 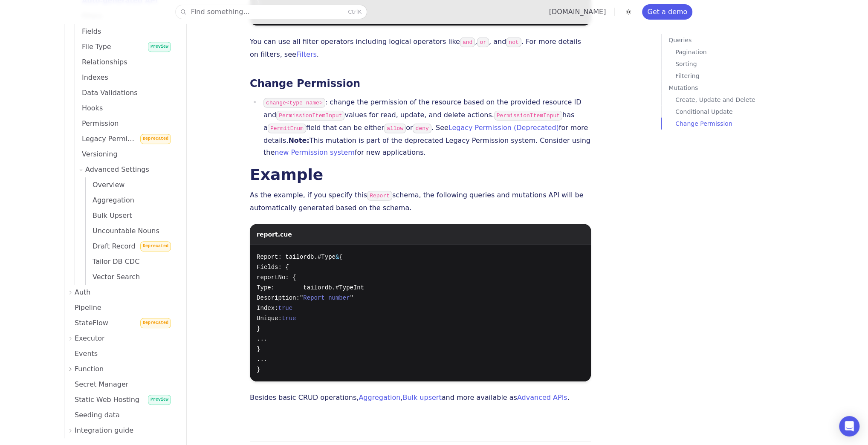 I want to click on p: Sorting, so click(x=745, y=64).